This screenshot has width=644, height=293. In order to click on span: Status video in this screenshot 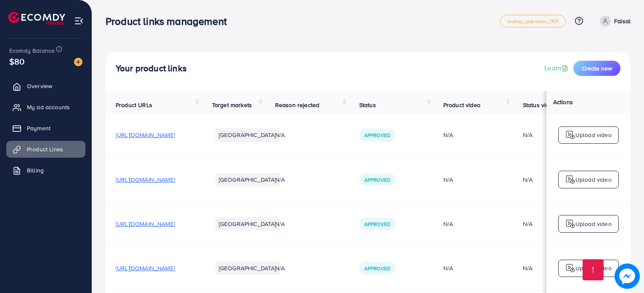, I will do `click(539, 105)`.